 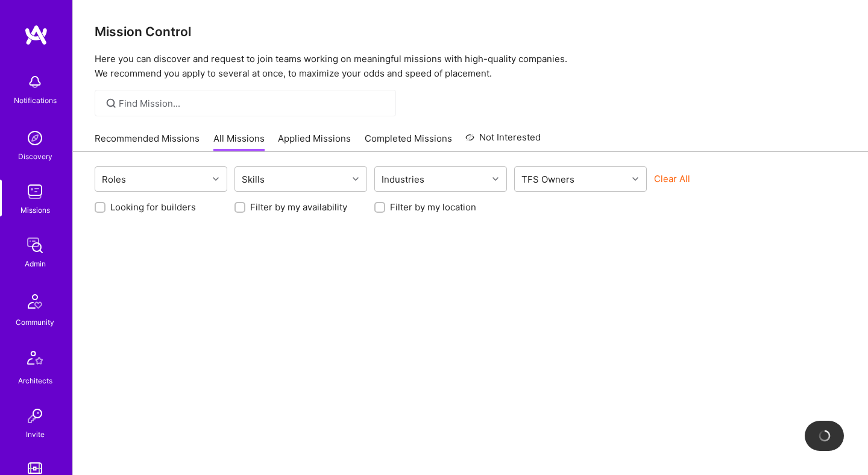 What do you see at coordinates (35, 100) in the screenshot?
I see `div: Notifications` at bounding box center [35, 100].